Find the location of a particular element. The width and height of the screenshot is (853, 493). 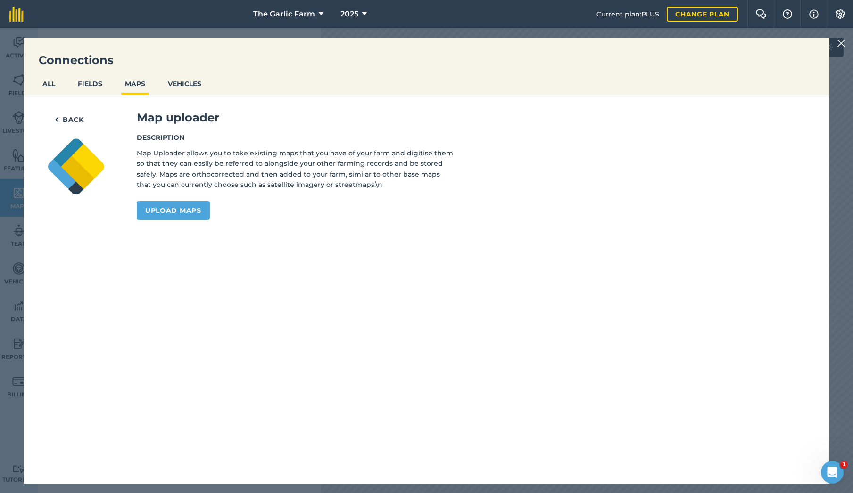

span: Current plan : PLUS is located at coordinates (627, 14).